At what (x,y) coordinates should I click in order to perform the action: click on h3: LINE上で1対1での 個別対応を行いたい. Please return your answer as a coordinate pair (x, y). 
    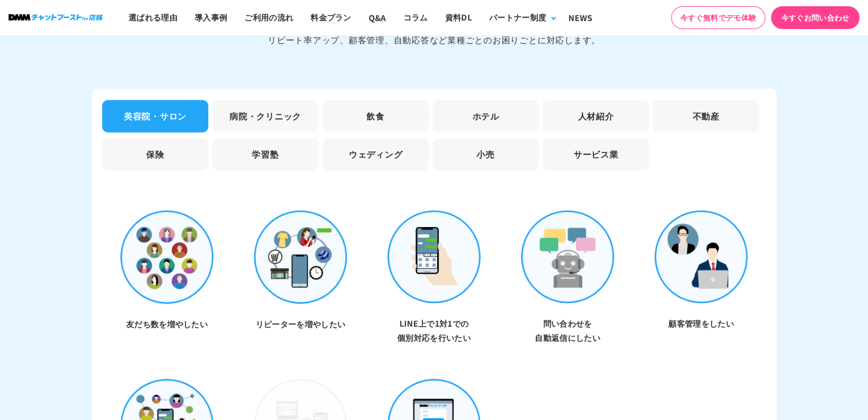
    Looking at the image, I should click on (434, 331).